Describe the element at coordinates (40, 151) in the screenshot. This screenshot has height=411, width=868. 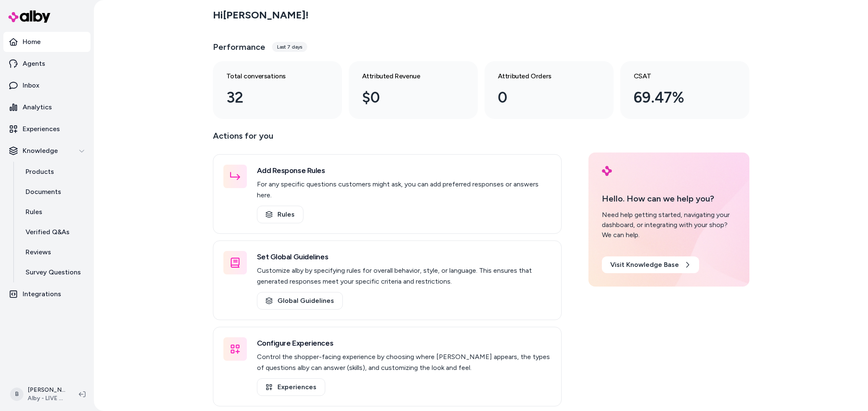
I see `p: Knowledge` at that location.